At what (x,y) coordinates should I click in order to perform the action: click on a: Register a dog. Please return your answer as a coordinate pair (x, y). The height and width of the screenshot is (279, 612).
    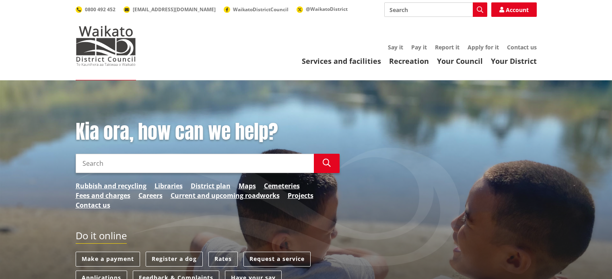
    Looking at the image, I should click on (174, 259).